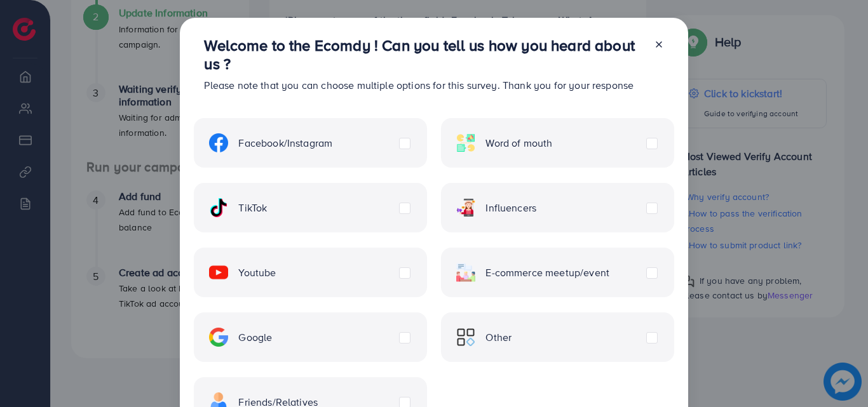 The height and width of the screenshot is (407, 868). What do you see at coordinates (257, 273) in the screenshot?
I see `span: Youtube` at bounding box center [257, 273].